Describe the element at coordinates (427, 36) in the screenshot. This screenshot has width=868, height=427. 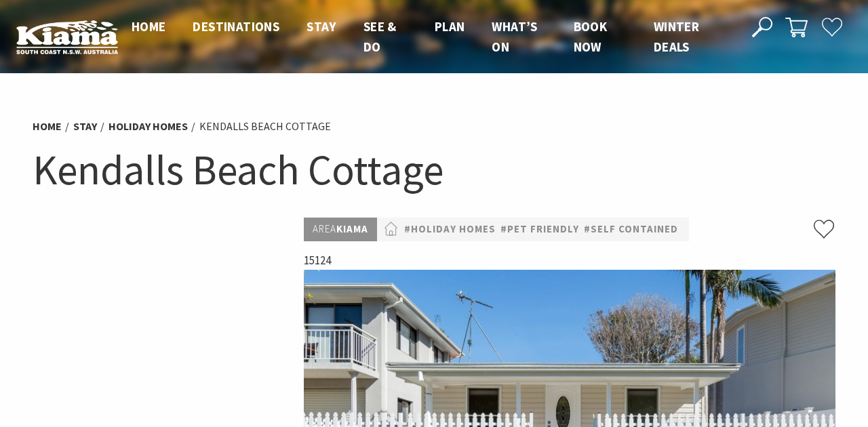
I see `nav: Main Menu` at that location.